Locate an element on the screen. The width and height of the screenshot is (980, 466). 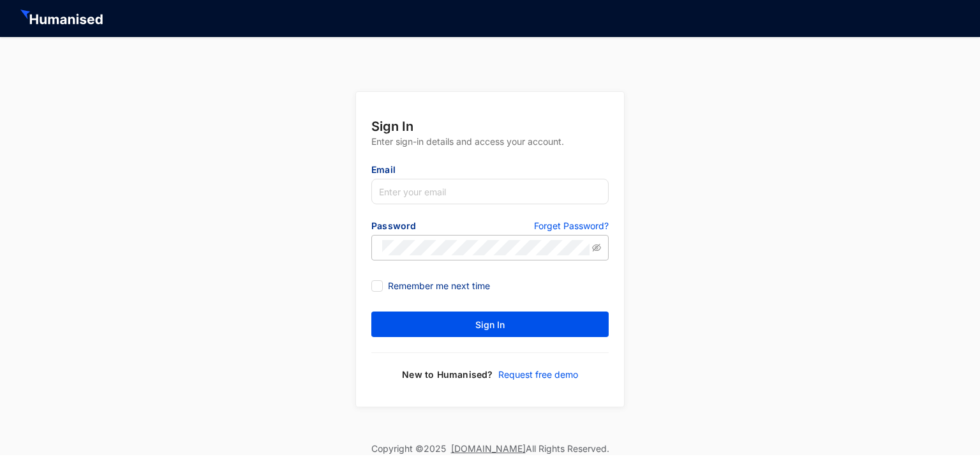
p: Password is located at coordinates (431, 227).